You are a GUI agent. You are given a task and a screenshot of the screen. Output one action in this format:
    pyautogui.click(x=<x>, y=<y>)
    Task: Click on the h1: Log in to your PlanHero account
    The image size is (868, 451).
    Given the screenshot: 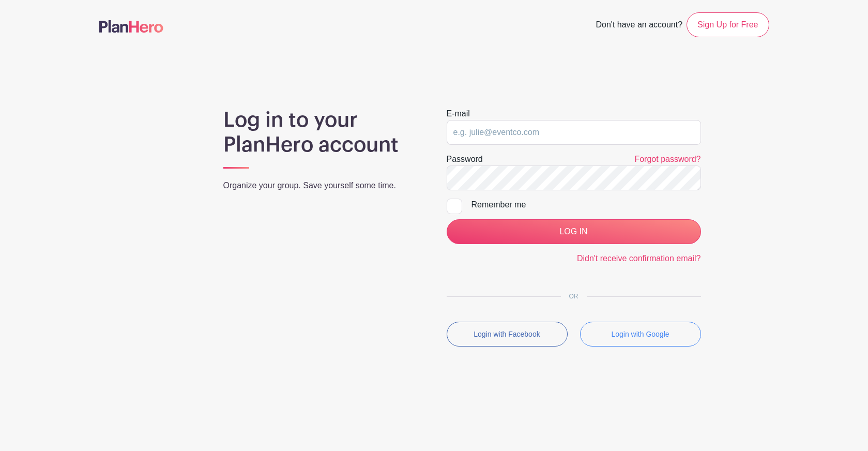 What is the action you would take?
    pyautogui.click(x=323, y=132)
    